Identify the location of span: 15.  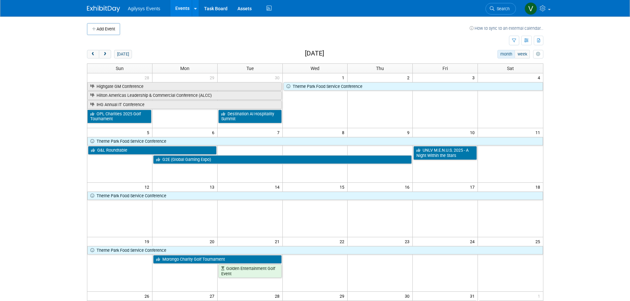
(343, 187).